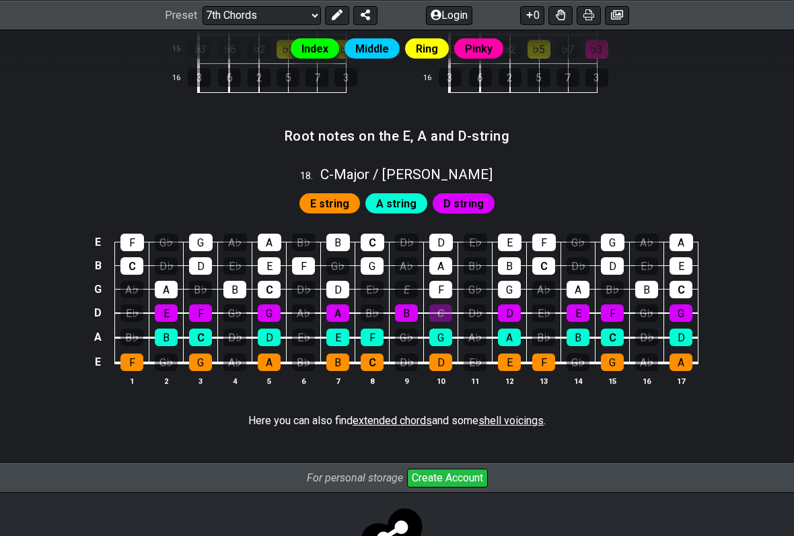  Describe the element at coordinates (532, 15) in the screenshot. I see `button: 0` at that location.